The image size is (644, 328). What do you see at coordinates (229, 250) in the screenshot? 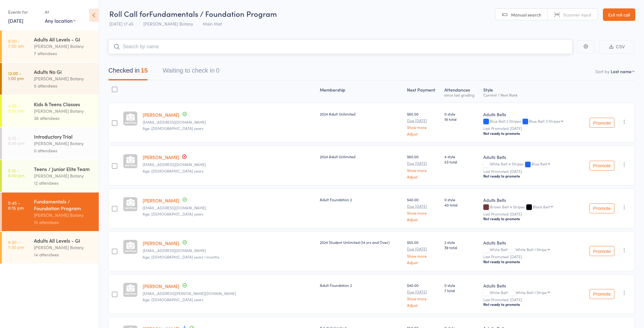
I see `small: cherenemichelle@hotmail.com` at bounding box center [229, 250].